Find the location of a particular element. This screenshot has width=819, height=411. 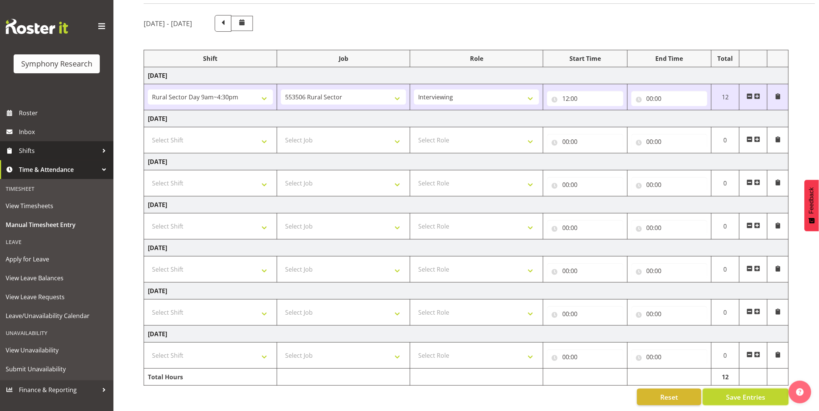

span: View Timesheets is located at coordinates (57, 206).